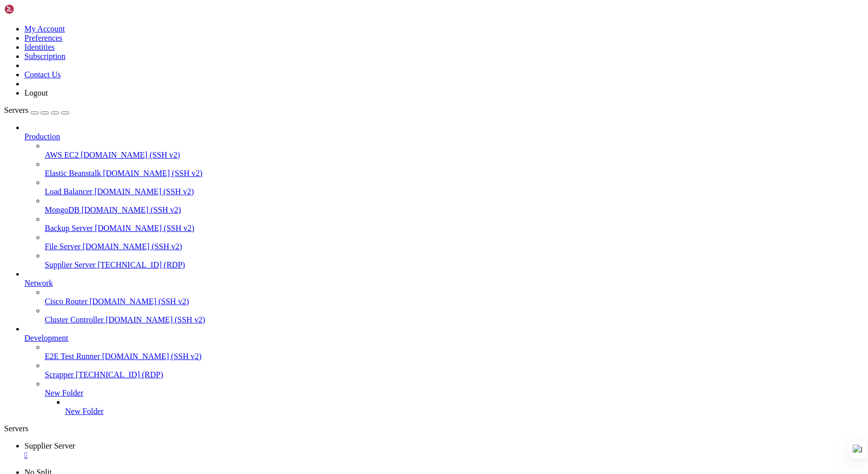 The image size is (868, 474). I want to click on span: Cluster Controller, so click(74, 319).